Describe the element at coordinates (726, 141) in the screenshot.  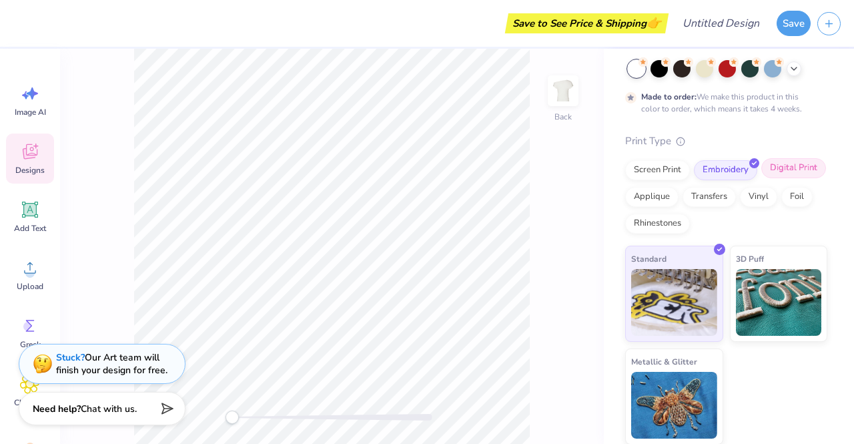
I see `div: Print Type` at that location.